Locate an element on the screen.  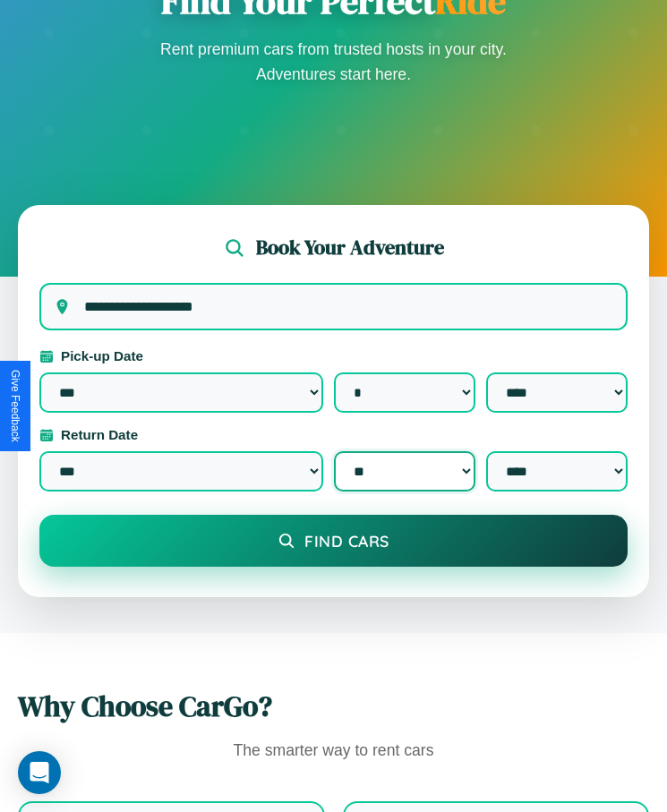
label: Pick-up Date is located at coordinates (333, 356).